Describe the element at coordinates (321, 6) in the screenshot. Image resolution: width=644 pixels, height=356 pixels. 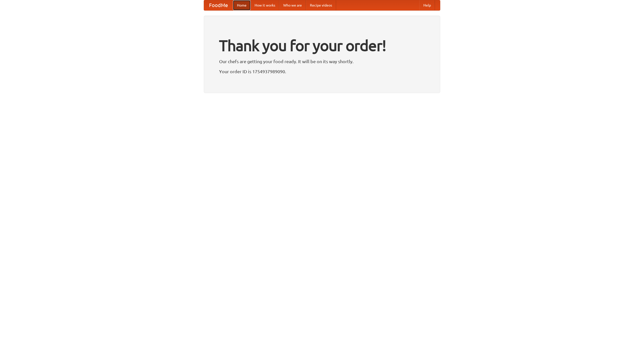
I see `a: Recipe videos` at that location.